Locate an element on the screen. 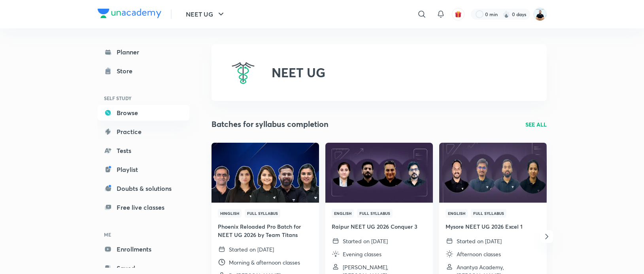  img: Company Logo is located at coordinates (130, 14).